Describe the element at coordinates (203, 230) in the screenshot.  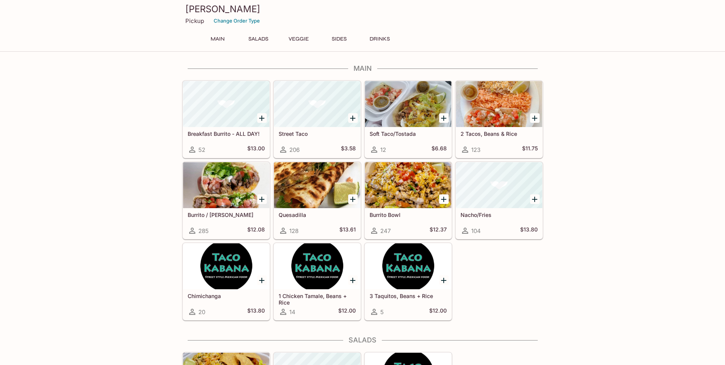
I see `span: 285` at that location.